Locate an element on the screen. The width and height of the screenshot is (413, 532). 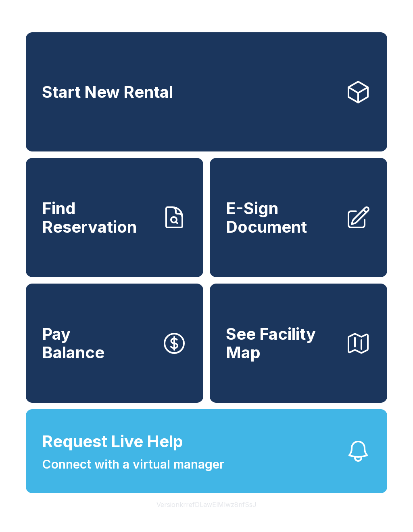
span: Find Reservation is located at coordinates (98, 217).